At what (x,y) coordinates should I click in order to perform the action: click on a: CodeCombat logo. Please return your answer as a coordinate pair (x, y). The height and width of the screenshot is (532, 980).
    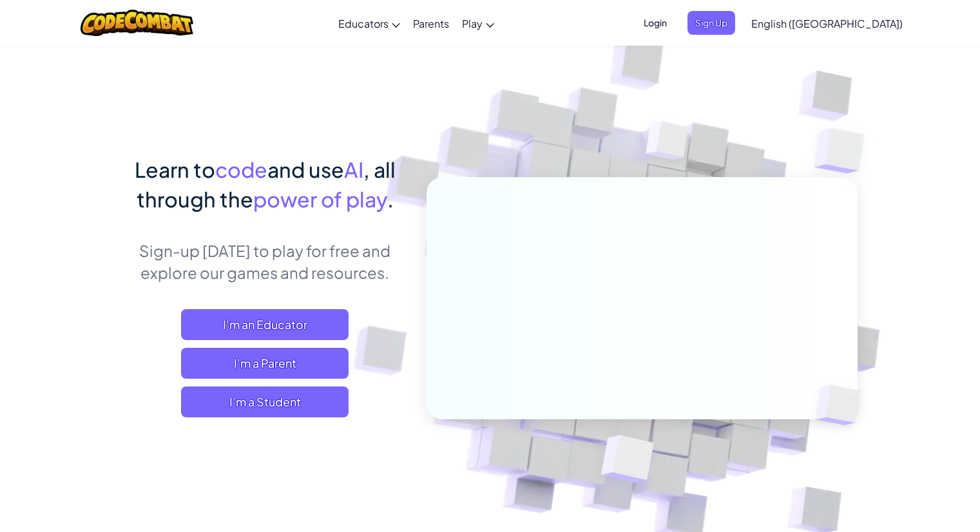
    Looking at the image, I should click on (137, 22).